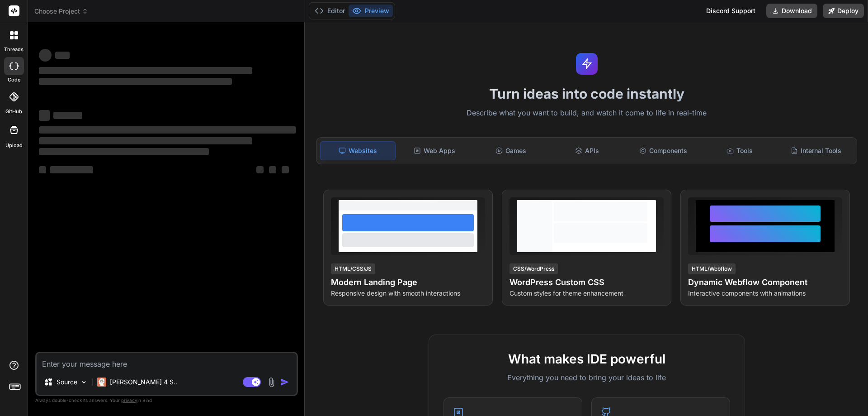 The image size is (868, 416). What do you see at coordinates (765, 282) in the screenshot?
I see `h4: Dynamic Webflow Component` at bounding box center [765, 282].